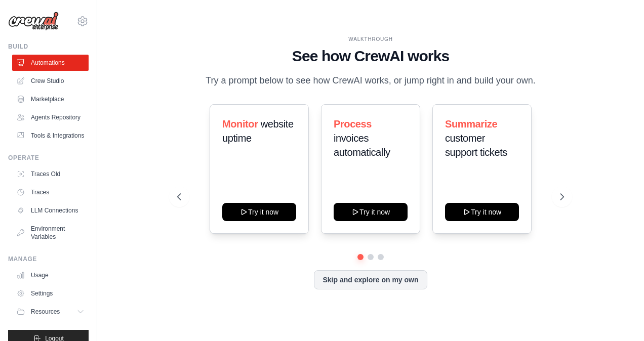 The width and height of the screenshot is (644, 341). Describe the element at coordinates (50, 135) in the screenshot. I see `a: Tools & Integrations` at that location.